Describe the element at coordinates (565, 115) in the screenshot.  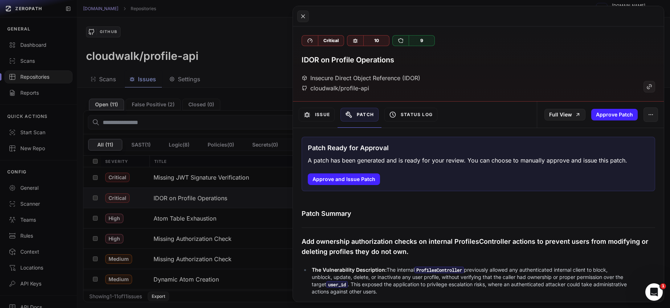
I see `a: Full View` at that location.